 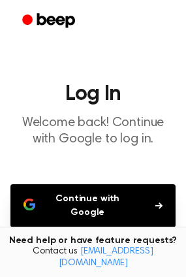 I want to click on button: Continue with Google, so click(x=93, y=206).